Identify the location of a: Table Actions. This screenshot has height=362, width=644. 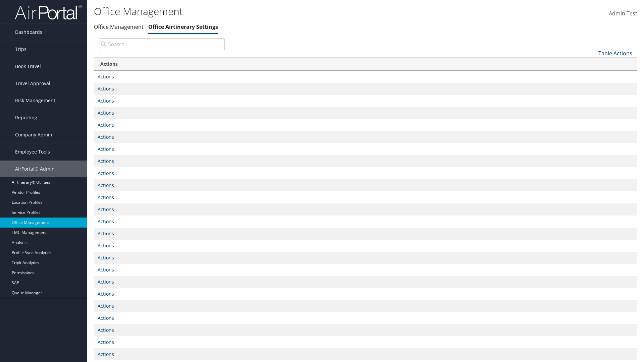
(615, 53).